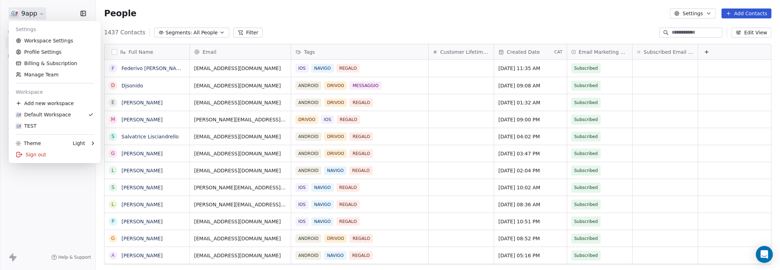 The image size is (780, 270). Describe the element at coordinates (55, 41) in the screenshot. I see `a: Workspace Settings` at that location.